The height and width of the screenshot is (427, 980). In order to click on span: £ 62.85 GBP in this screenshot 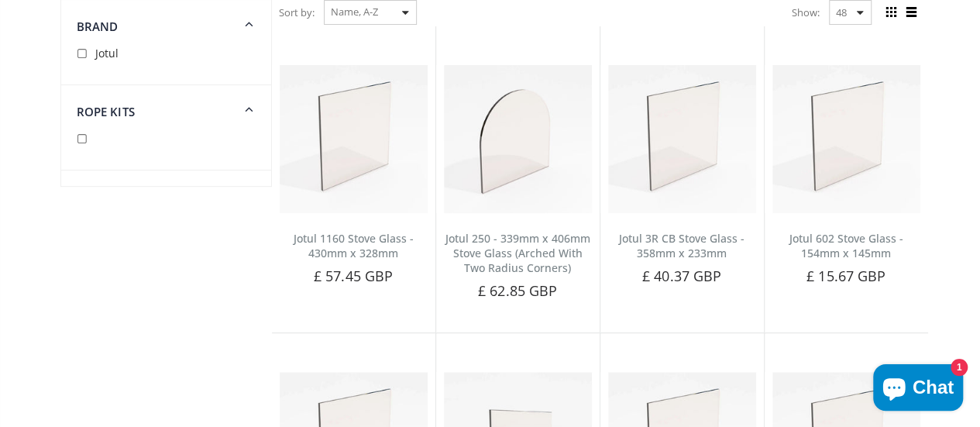, I will do `click(518, 290)`.